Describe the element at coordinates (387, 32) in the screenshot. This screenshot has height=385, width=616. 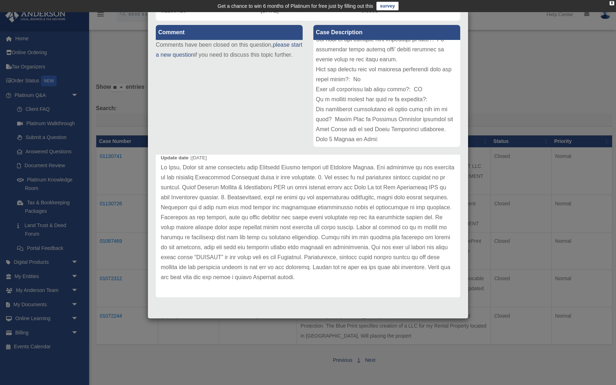
I see `label: Case Description` at that location.